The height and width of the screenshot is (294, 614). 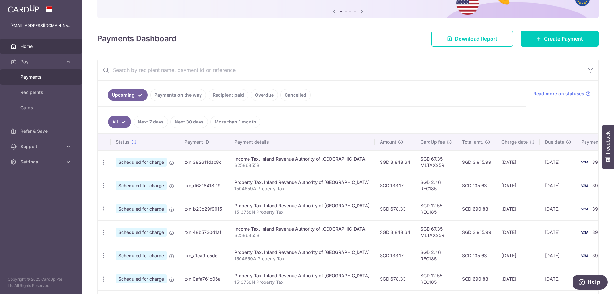 I want to click on span: Total amt., so click(x=473, y=142).